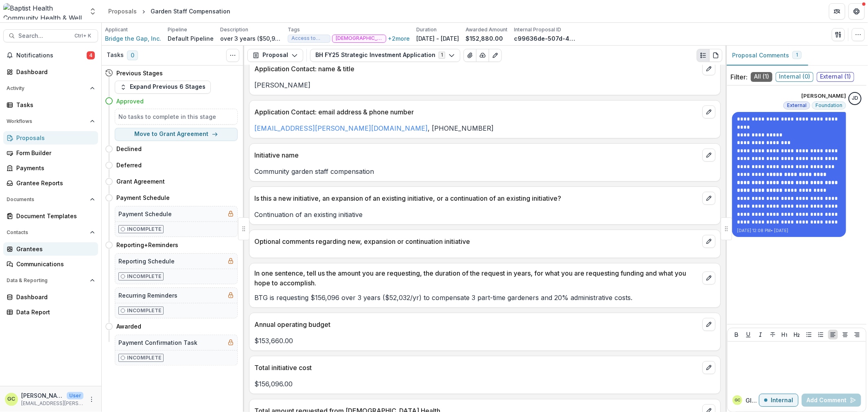 The width and height of the screenshot is (868, 412). I want to click on p: Filter:, so click(739, 77).